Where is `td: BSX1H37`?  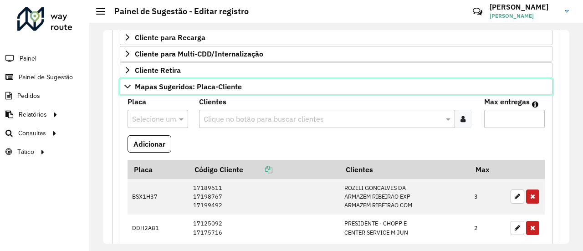
td: BSX1H37 is located at coordinates (158, 197).